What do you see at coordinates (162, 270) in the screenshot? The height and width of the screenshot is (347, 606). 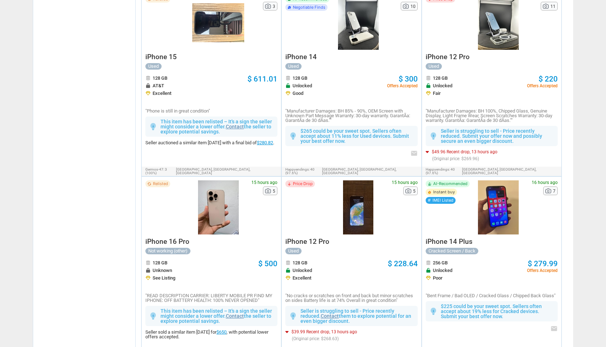 I see `span: Unknown` at bounding box center [162, 270].